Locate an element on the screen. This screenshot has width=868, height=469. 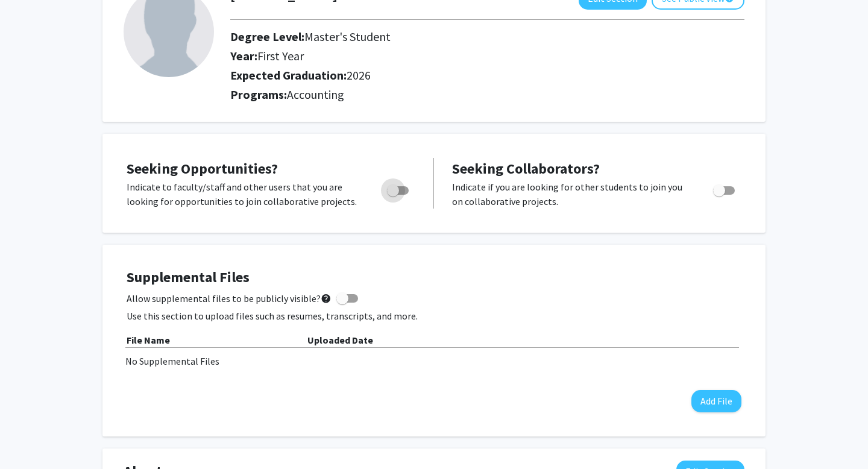
button: Add File is located at coordinates (716, 401).